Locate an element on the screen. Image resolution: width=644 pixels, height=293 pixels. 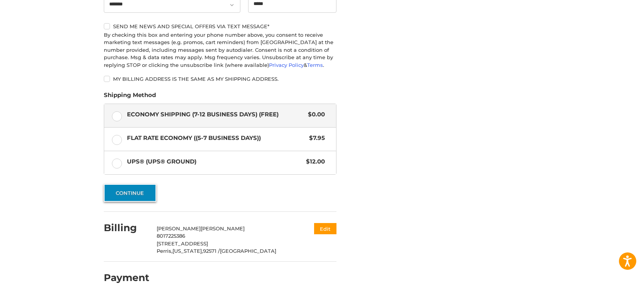
span: $0.00 is located at coordinates (314, 115).